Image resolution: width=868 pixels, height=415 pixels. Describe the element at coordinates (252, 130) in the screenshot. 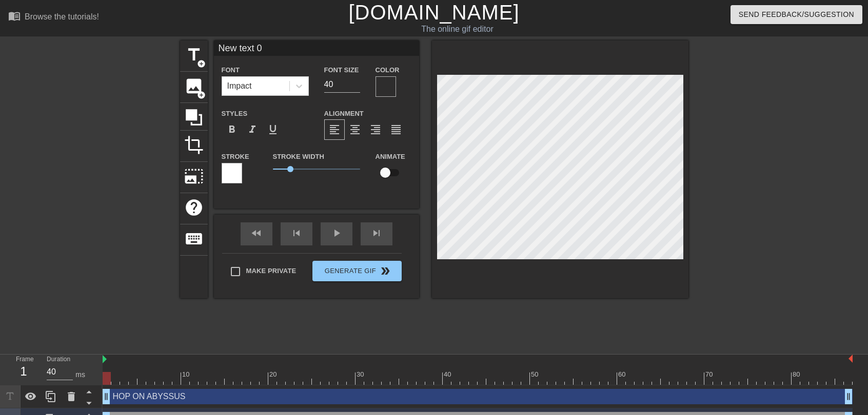

I see `span: format_italic` at that location.